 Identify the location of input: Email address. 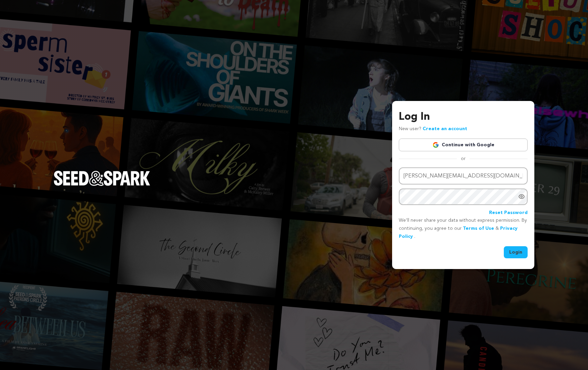
(464, 176).